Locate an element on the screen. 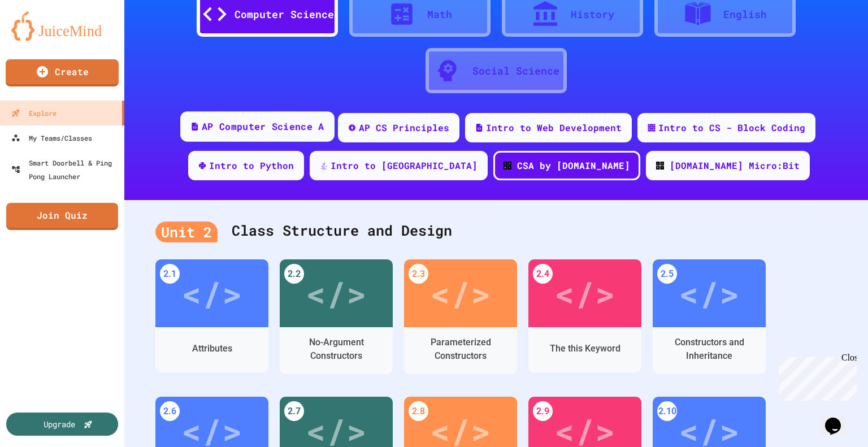 The height and width of the screenshot is (447, 868). img: logo-orange.svg is located at coordinates (62, 26).